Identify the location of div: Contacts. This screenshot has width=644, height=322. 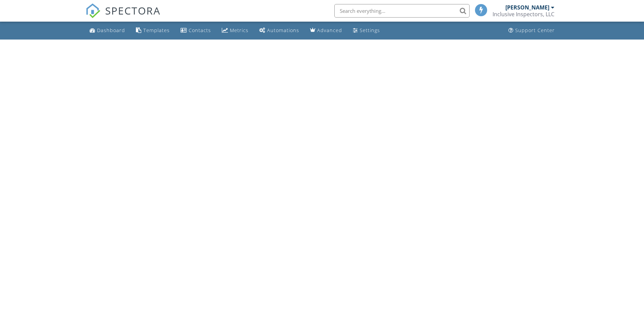
(200, 30).